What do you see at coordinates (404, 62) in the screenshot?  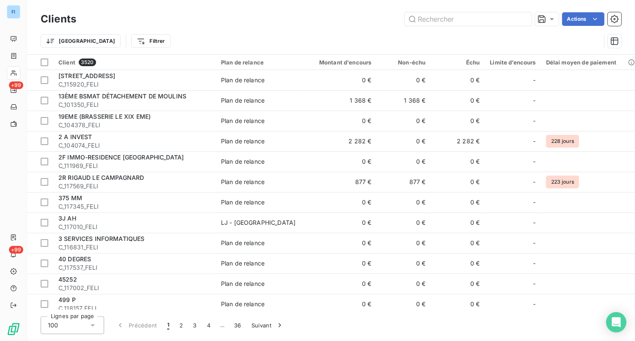 I see `div: Non-échu` at bounding box center [404, 62].